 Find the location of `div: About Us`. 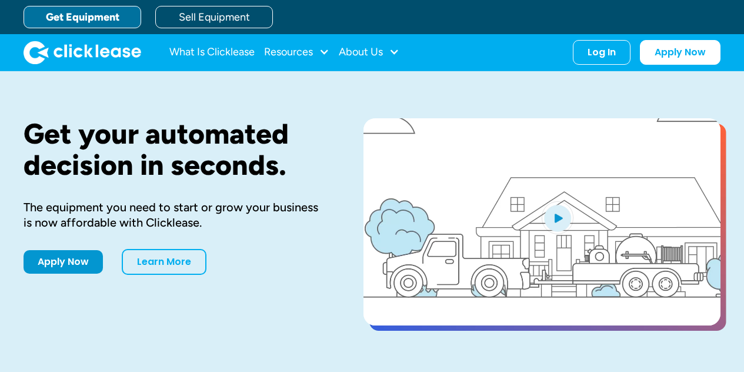

div: About Us is located at coordinates (369, 52).